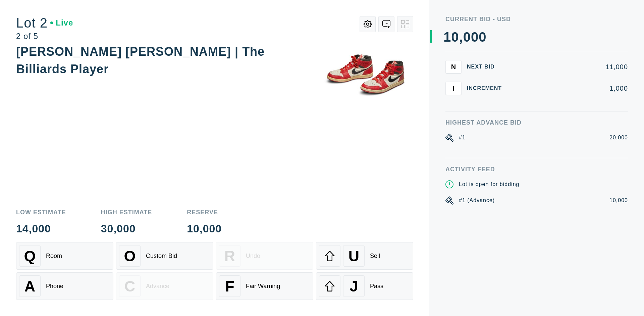 The height and width of the screenshot is (316, 644). I want to click on span: C, so click(130, 286).